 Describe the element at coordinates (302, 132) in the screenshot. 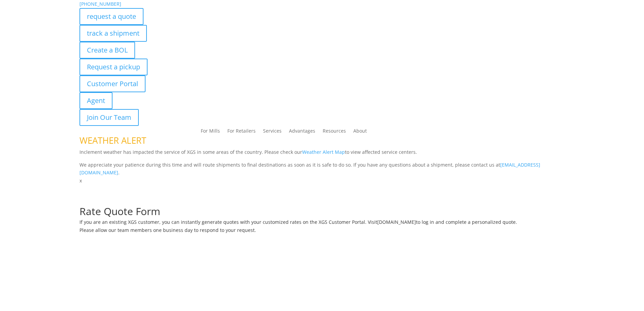

I see `a: Advantages` at that location.